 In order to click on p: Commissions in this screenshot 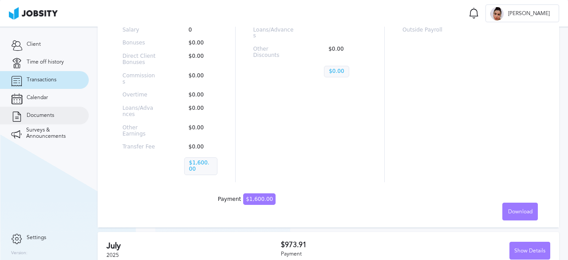, I will do `click(139, 79)`.